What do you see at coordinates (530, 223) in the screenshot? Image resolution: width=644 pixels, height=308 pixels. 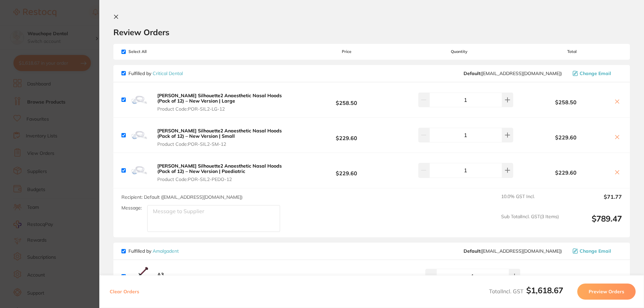 I see `span: Sub Total Incl. GST ( 3 Items)` at bounding box center [530, 223].